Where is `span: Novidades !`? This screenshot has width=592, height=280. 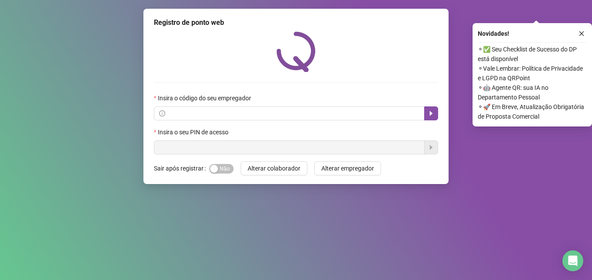
span: Novidades ! is located at coordinates (494, 34).